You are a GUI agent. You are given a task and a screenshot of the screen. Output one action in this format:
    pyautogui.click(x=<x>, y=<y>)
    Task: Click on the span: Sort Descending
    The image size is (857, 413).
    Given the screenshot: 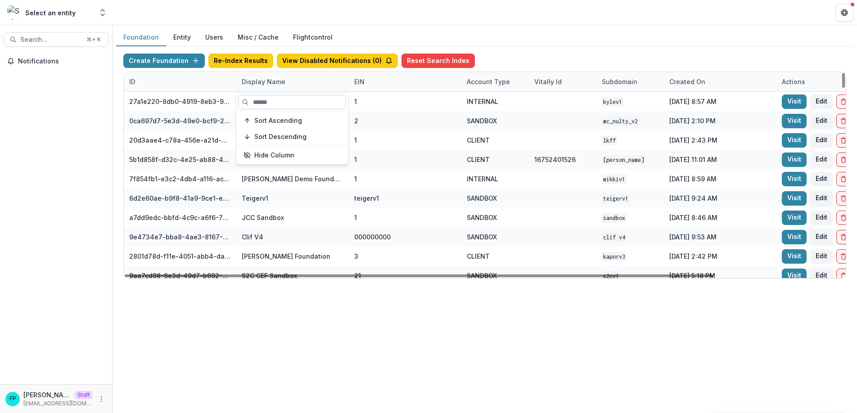 What is the action you would take?
    pyautogui.click(x=280, y=137)
    